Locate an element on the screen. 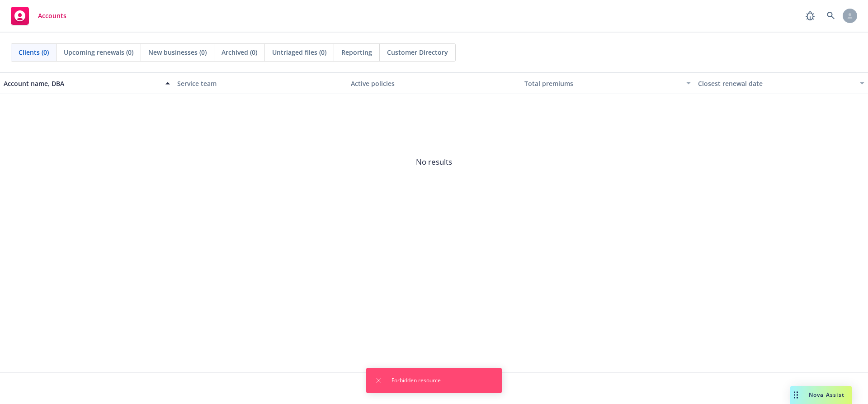  button: Service team is located at coordinates (260, 83).